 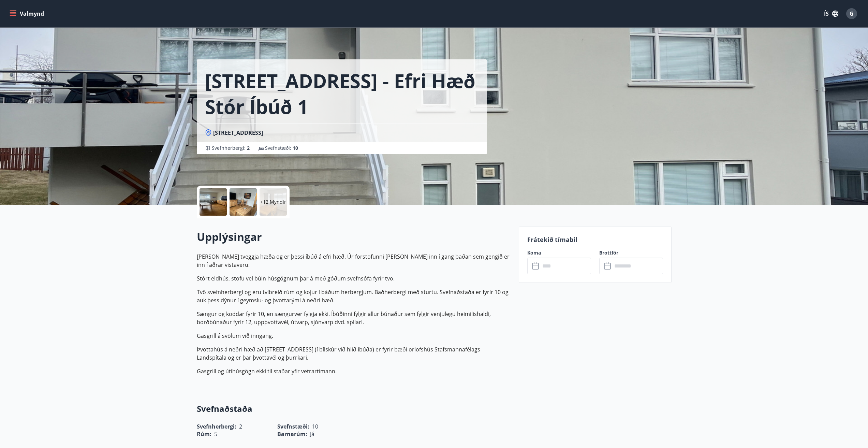 I want to click on span: Já, so click(x=312, y=434).